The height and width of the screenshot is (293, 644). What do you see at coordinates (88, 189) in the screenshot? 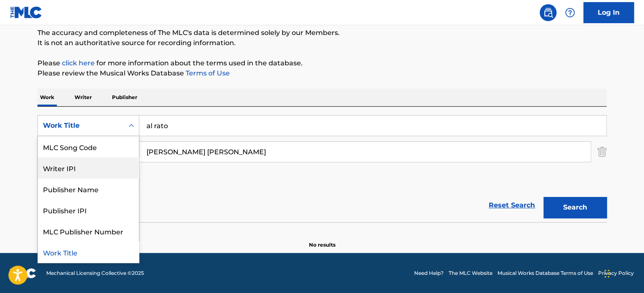
I see `div: Publisher Name` at bounding box center [88, 189].